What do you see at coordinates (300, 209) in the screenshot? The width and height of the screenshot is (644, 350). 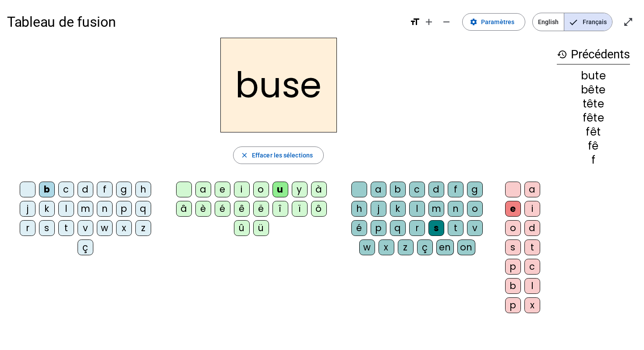 I see `div: ï` at bounding box center [300, 209].